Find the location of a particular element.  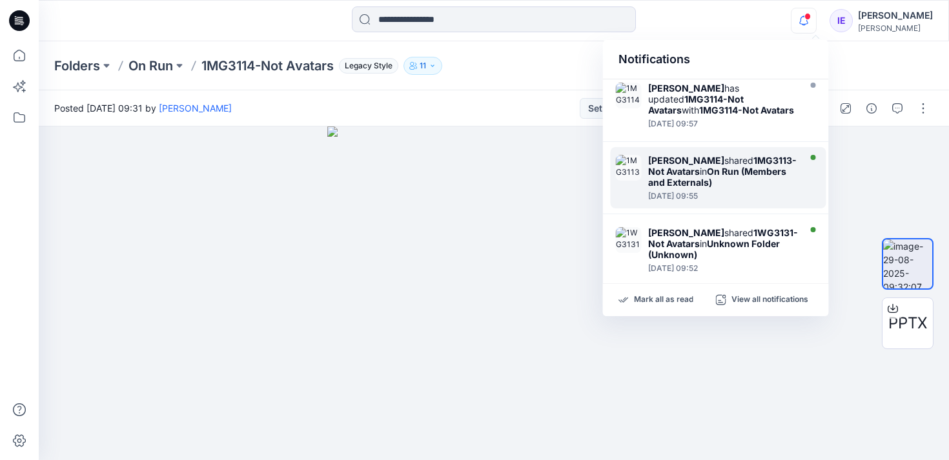

p: Folders is located at coordinates (77, 66).